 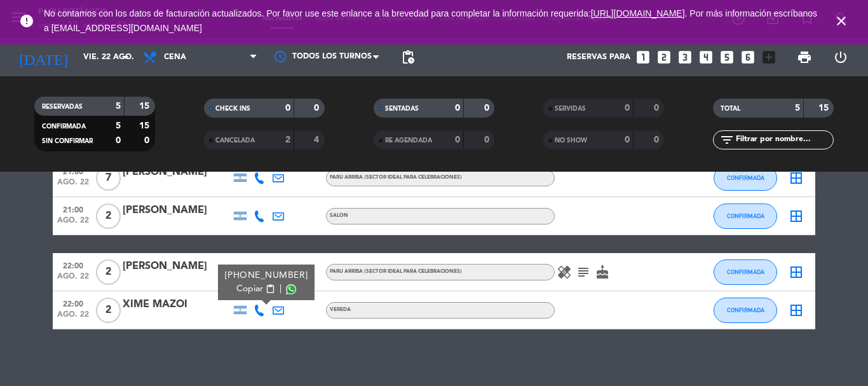 I want to click on span: TOTAL, so click(x=730, y=109).